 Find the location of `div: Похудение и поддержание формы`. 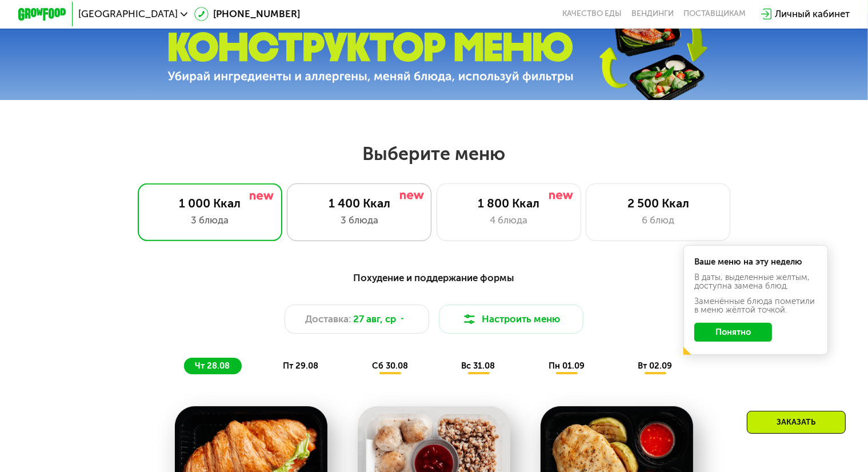

div: Похудение и поддержание формы is located at coordinates (434, 277).